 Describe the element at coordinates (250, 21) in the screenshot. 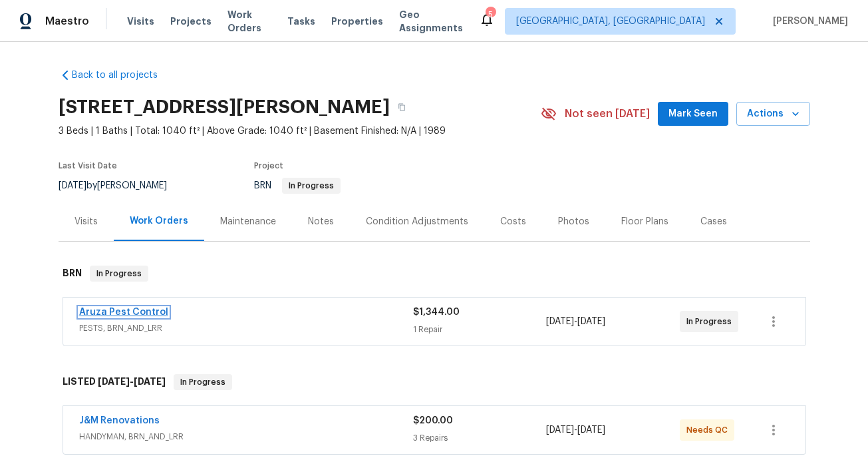

I see `span: Work Orders` at that location.